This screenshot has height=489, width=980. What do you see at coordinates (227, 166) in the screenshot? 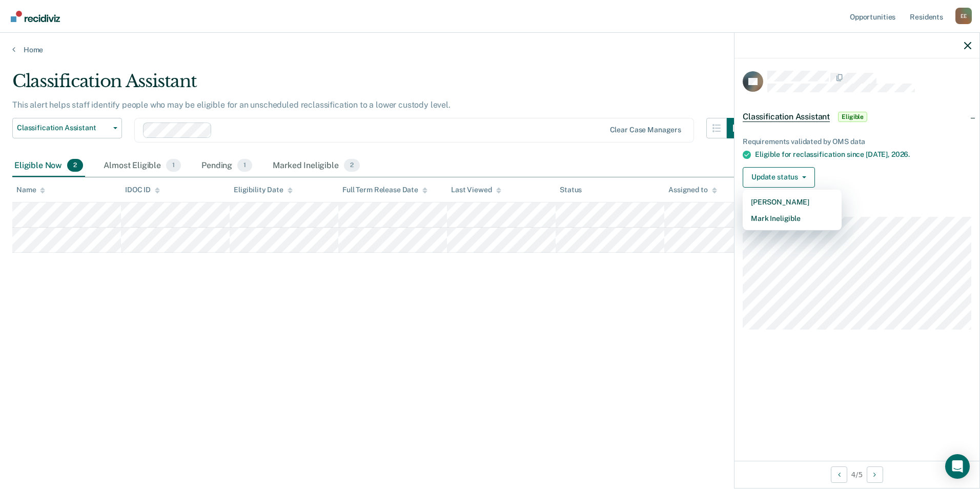
I see `div: Pending` at bounding box center [227, 166].